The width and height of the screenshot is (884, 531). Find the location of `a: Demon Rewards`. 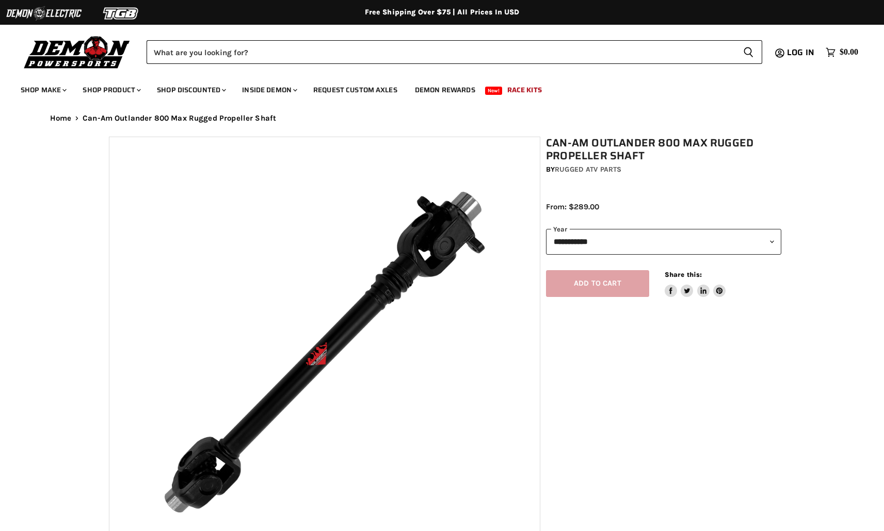

a: Demon Rewards is located at coordinates (445, 90).